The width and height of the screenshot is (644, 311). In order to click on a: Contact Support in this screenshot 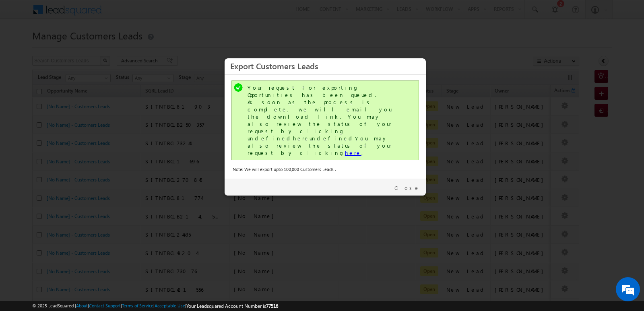, I will do `click(104, 306)`.